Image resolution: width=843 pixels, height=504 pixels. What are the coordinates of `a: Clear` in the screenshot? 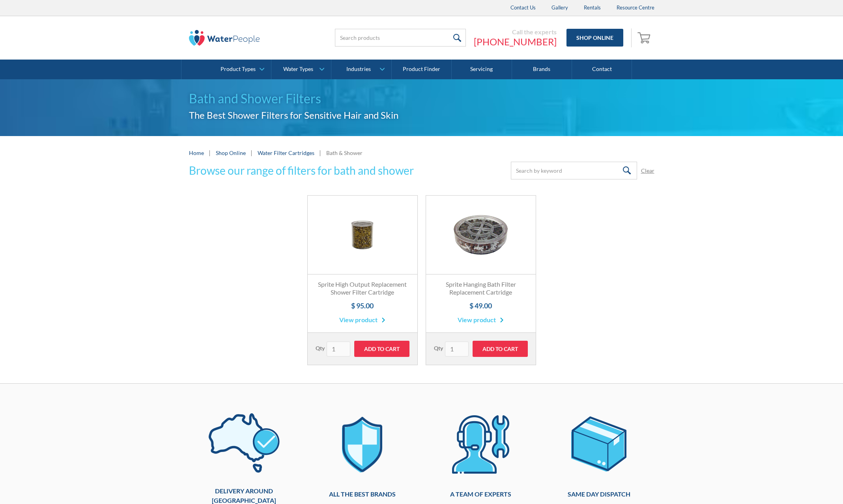 It's located at (648, 170).